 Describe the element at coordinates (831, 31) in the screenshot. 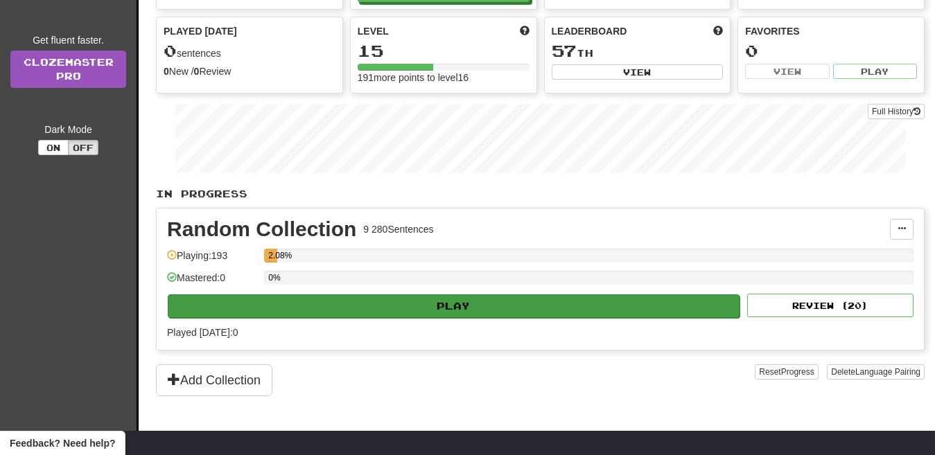

I see `div: Favorites` at that location.